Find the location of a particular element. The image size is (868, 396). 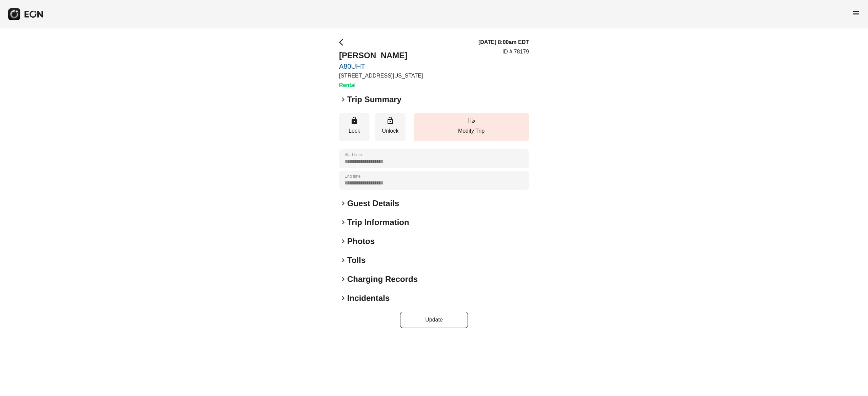

span: lock_open is located at coordinates (390, 120).